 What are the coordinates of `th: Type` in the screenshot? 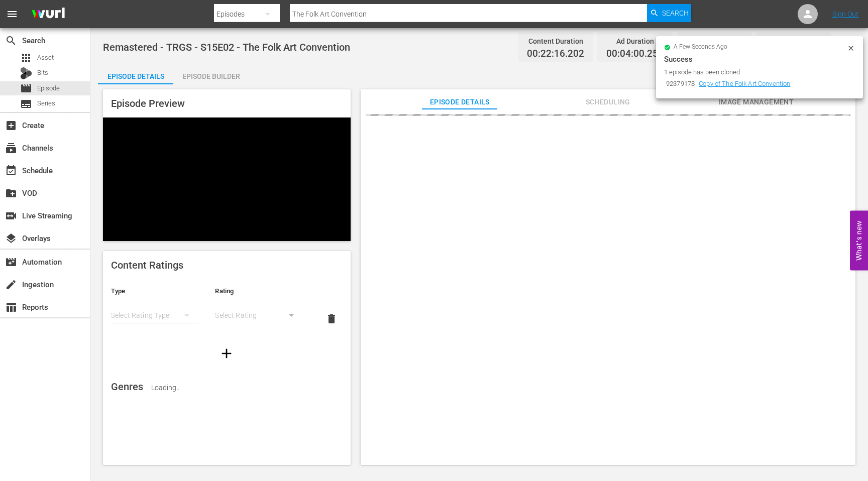 It's located at (155, 291).